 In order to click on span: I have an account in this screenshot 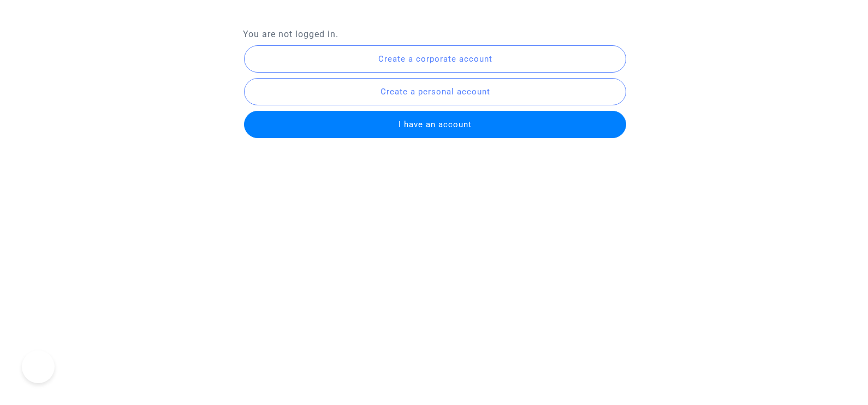, I will do `click(435, 124)`.